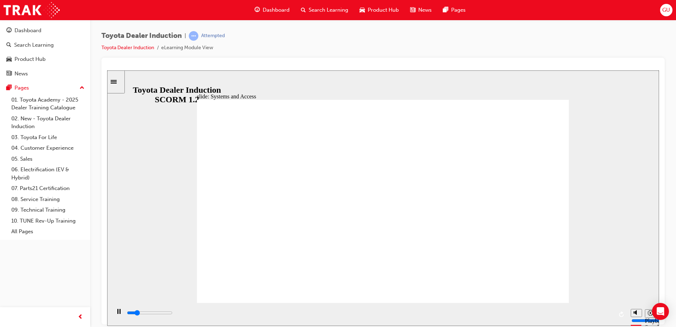 This screenshot has width=676, height=327. I want to click on span: up-icon, so click(82, 88).